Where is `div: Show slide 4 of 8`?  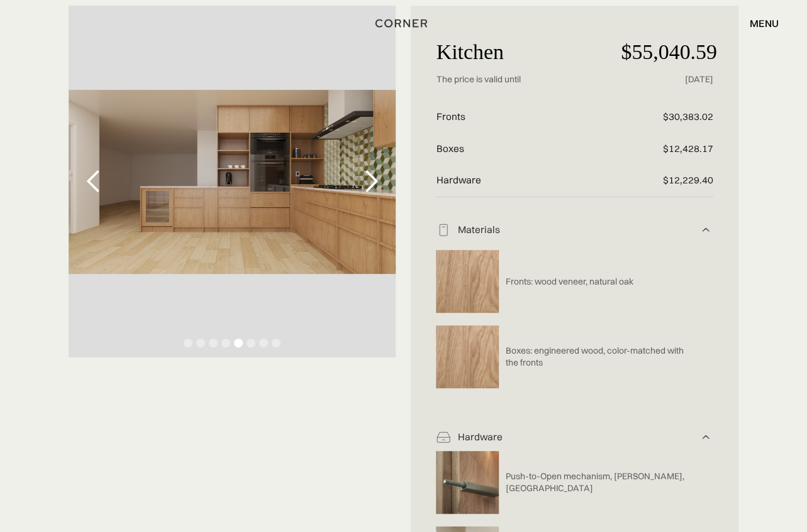 div: Show slide 4 of 8 is located at coordinates (226, 343).